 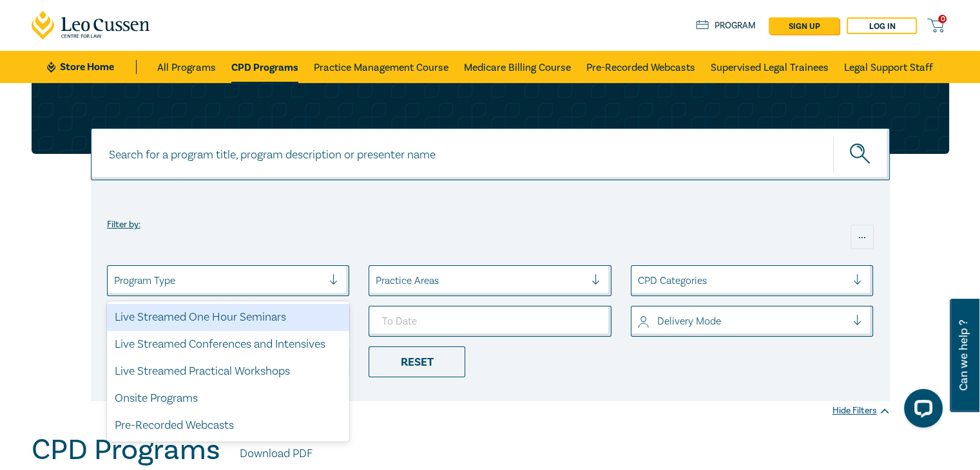 What do you see at coordinates (769, 67) in the screenshot?
I see `a: Supervised Legal Trainees` at bounding box center [769, 67].